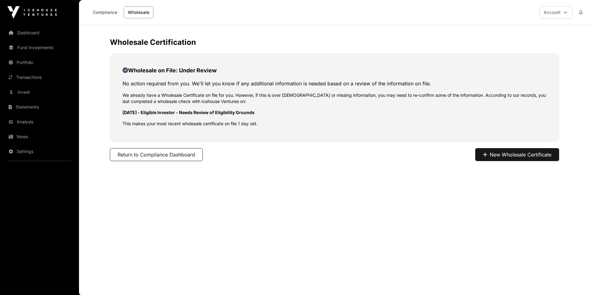  Describe the element at coordinates (40, 122) in the screenshot. I see `a: Analysis` at that location.